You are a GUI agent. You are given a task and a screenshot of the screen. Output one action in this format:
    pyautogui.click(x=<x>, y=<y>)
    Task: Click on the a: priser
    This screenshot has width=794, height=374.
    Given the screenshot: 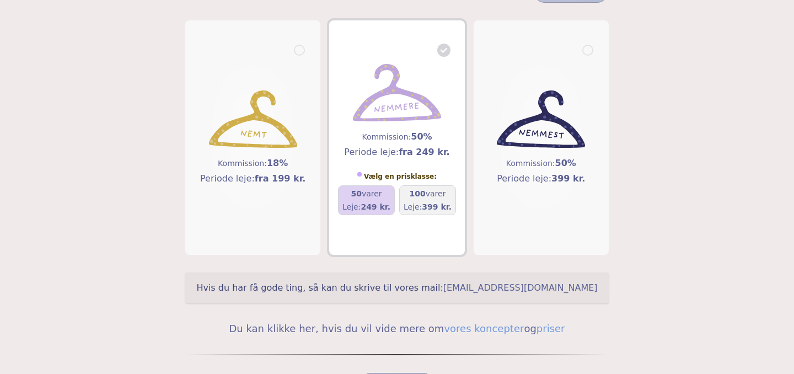 What is the action you would take?
    pyautogui.click(x=551, y=328)
    